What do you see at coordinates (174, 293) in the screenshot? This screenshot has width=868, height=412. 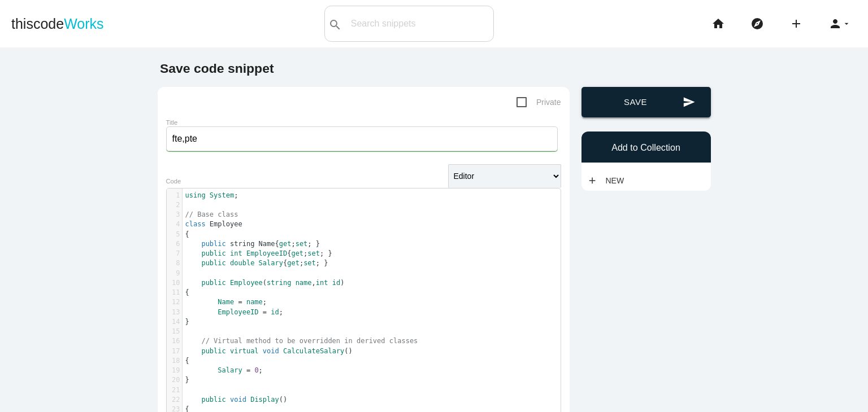 I see `div: 11` at bounding box center [174, 293].